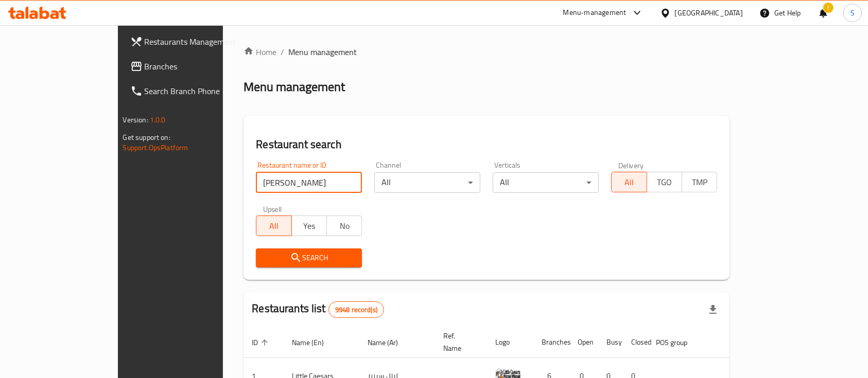 The height and width of the screenshot is (378, 868). I want to click on span: POS group, so click(678, 342).